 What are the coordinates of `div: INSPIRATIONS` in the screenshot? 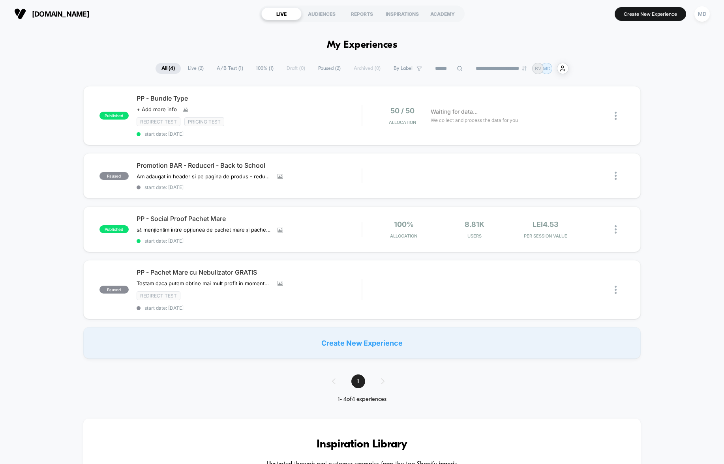 It's located at (402, 14).